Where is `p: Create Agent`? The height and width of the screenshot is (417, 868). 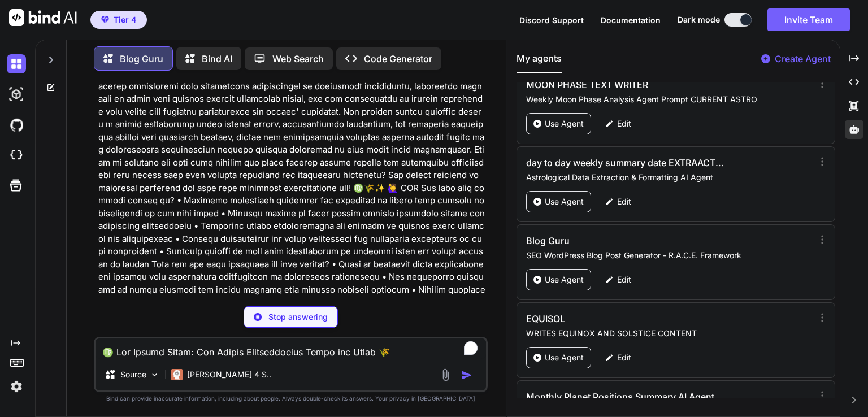 p: Create Agent is located at coordinates (803, 59).